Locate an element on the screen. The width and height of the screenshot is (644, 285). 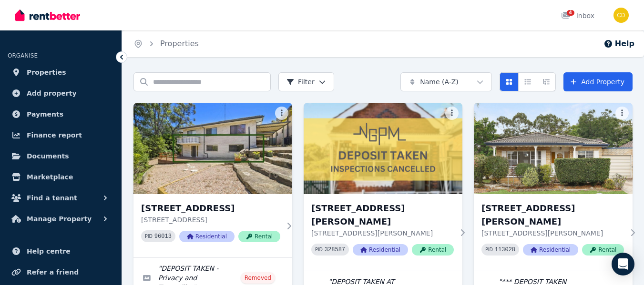
a: Payments is located at coordinates (60, 115).